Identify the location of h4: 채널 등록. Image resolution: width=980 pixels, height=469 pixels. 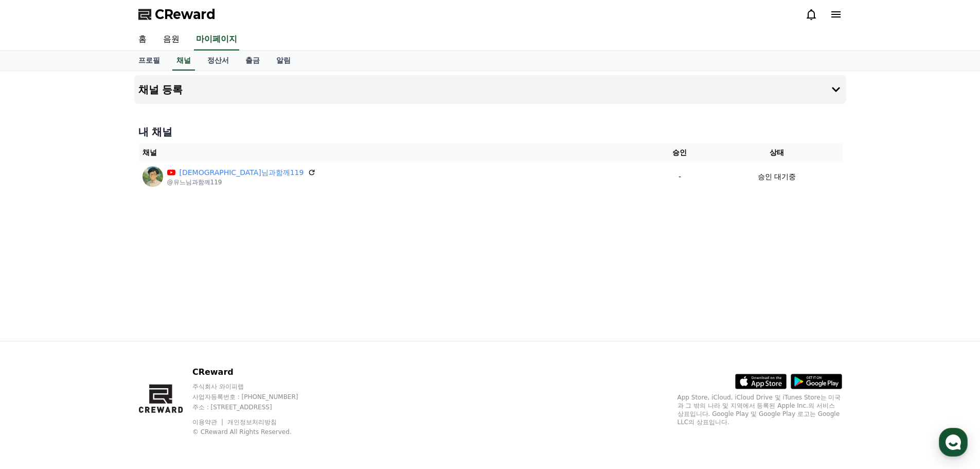
(160, 89).